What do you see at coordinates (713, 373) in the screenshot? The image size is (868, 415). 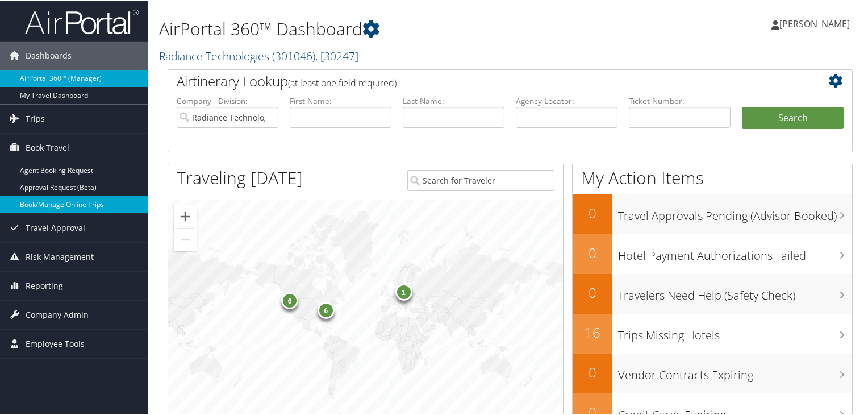 I see `a: 0Vendor Contracts Expiring` at bounding box center [713, 373].